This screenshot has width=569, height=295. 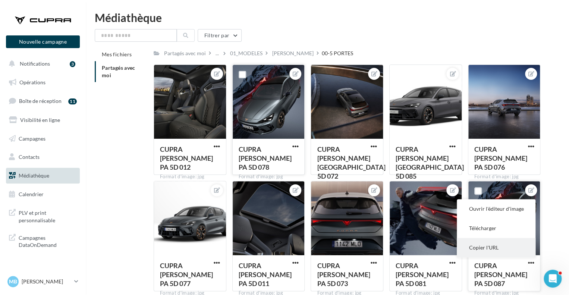 What do you see at coordinates (32, 82) in the screenshot?
I see `span: Opérations` at bounding box center [32, 82].